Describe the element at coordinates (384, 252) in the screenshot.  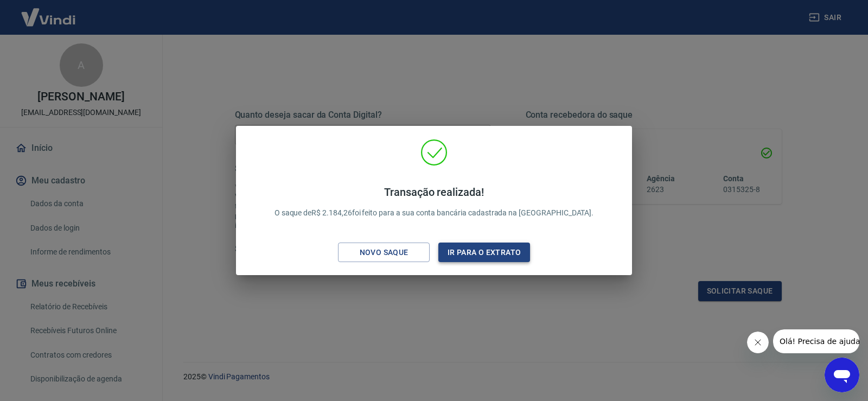
I see `div: Novo saque` at that location.